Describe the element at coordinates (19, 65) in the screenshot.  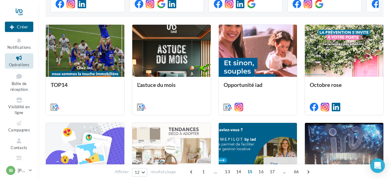
I see `span: Opérations` at that location.